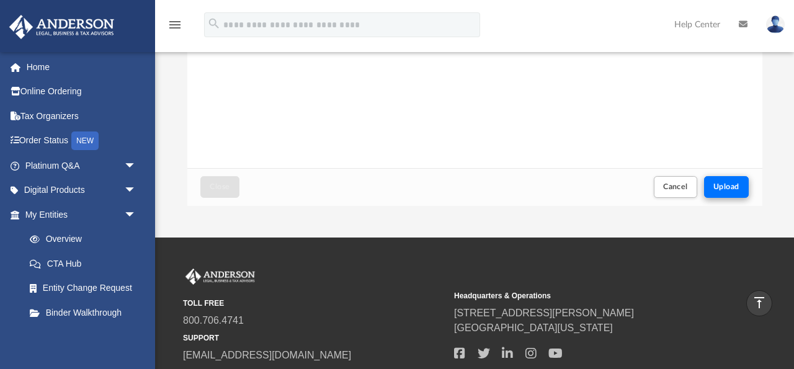 The image size is (794, 369). What do you see at coordinates (314, 303) in the screenshot?
I see `small: TOLL FREE` at bounding box center [314, 303].